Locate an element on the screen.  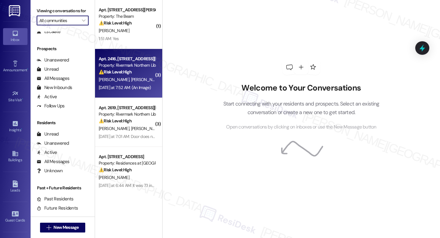
div: Future Residents is located at coordinates (57, 208).